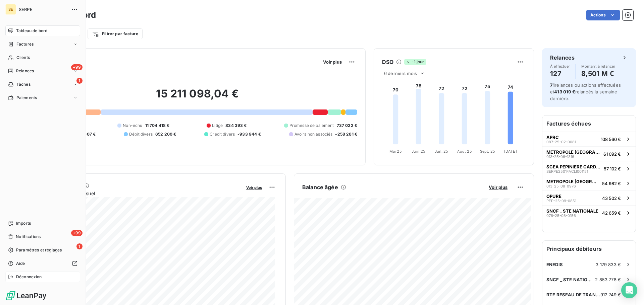 Image resolution: width=644 pixels, height=305 pixels. Describe the element at coordinates (418, 151) in the screenshot. I see `tspan: Juin 25` at that location.